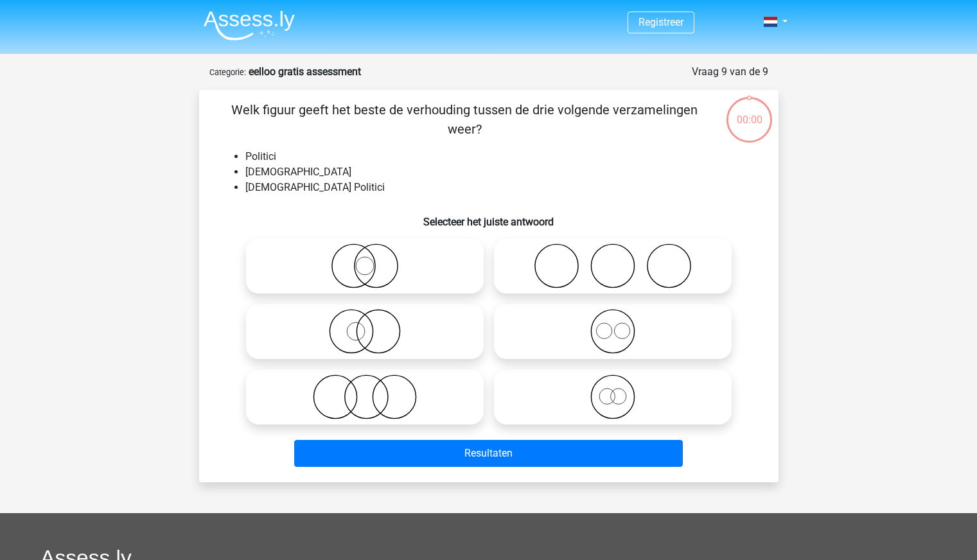 This screenshot has width=977, height=560. Describe the element at coordinates (250, 25) in the screenshot. I see `img: Assessly` at that location.